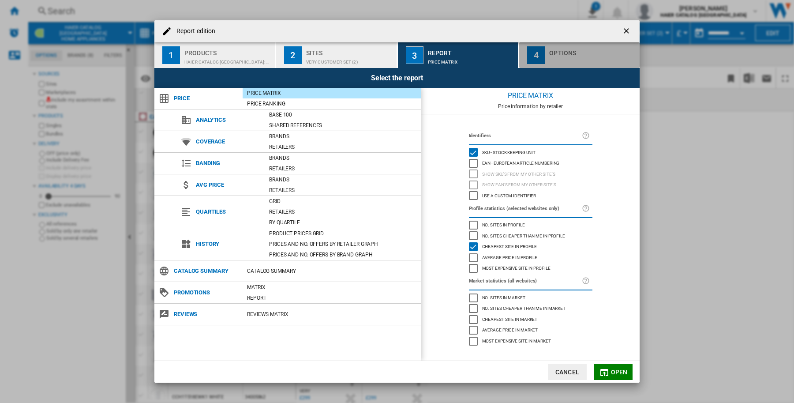 This screenshot has width=794, height=403. I want to click on md-checkbox: EAN - European Article Numbering, so click(531, 163).